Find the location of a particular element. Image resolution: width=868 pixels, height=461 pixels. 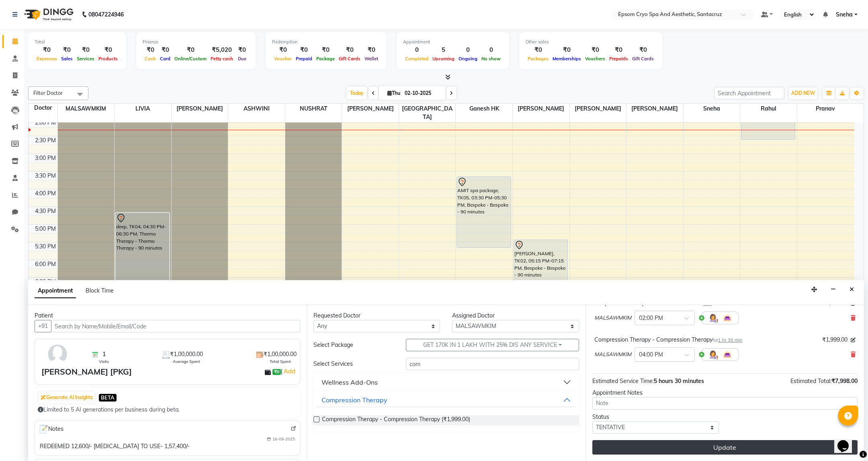

span: Estimated Service Time: is located at coordinates (623, 380).